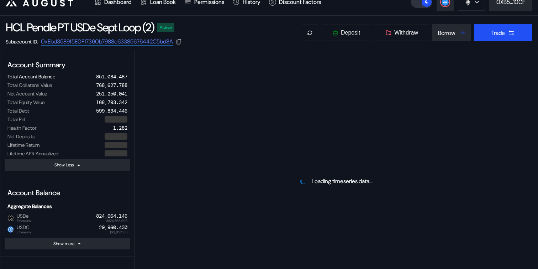 Image resolution: width=538 pixels, height=269 pixels. Describe the element at coordinates (67, 192) in the screenshot. I see `div: Account Balance` at that location.